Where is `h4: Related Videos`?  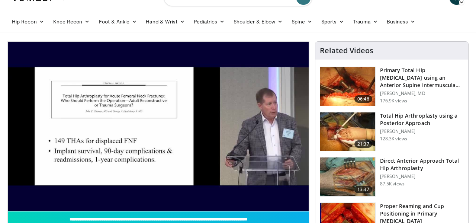 h4: Related Videos is located at coordinates (347, 51).